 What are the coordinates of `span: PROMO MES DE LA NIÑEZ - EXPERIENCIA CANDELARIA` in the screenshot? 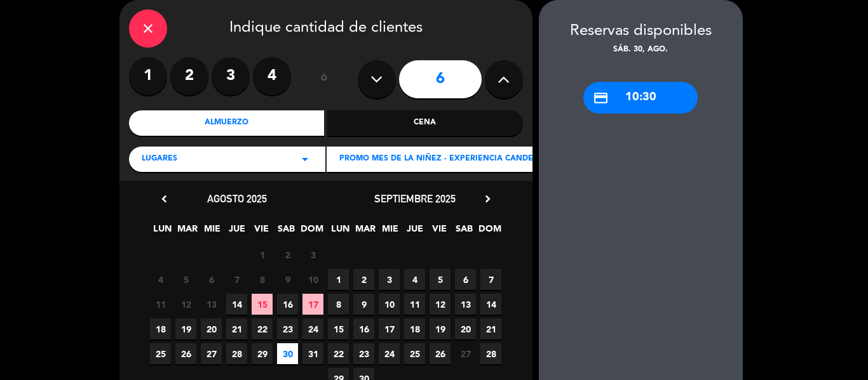 It's located at (447, 159).